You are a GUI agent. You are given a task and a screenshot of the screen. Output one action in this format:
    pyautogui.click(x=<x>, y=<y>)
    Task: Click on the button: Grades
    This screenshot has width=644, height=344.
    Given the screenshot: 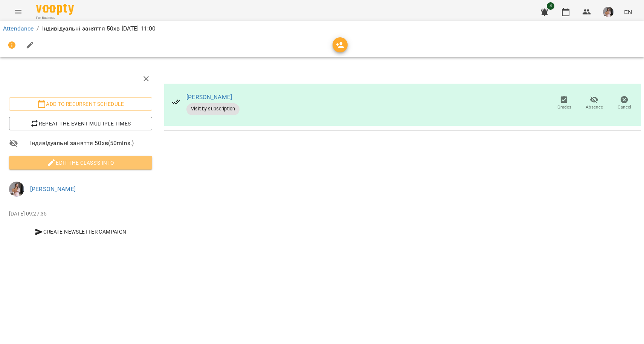 What is the action you would take?
    pyautogui.click(x=565, y=103)
    